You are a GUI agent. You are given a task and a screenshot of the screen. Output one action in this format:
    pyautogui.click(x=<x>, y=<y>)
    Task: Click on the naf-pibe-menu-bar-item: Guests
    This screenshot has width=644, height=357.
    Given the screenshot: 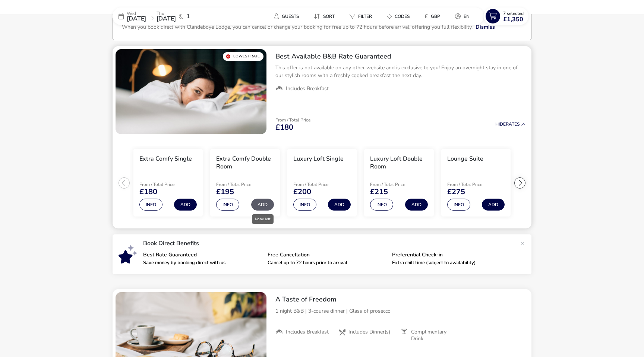 What is the action you would take?
    pyautogui.click(x=287, y=16)
    